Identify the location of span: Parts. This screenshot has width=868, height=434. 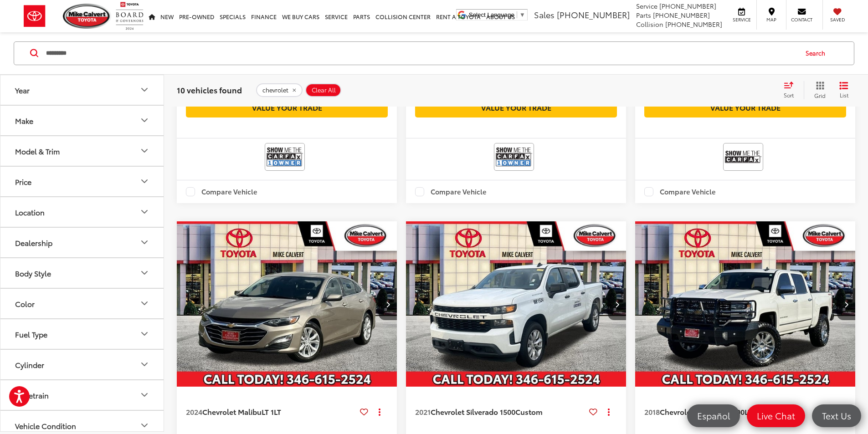
(644, 15).